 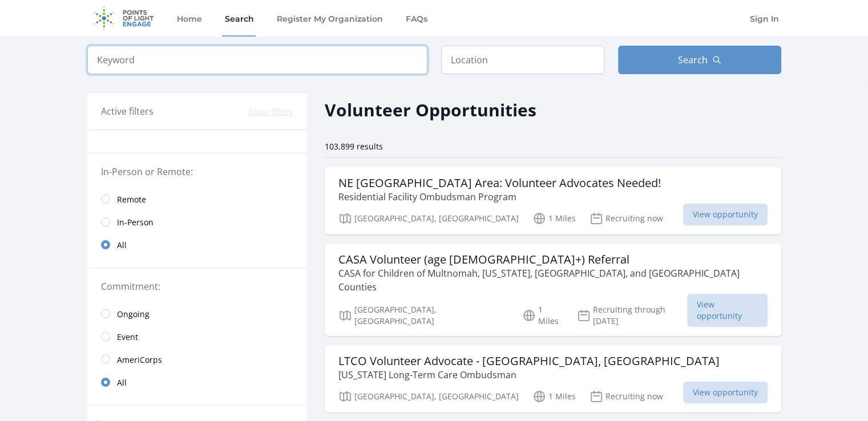 I want to click on span: Event, so click(x=127, y=337).